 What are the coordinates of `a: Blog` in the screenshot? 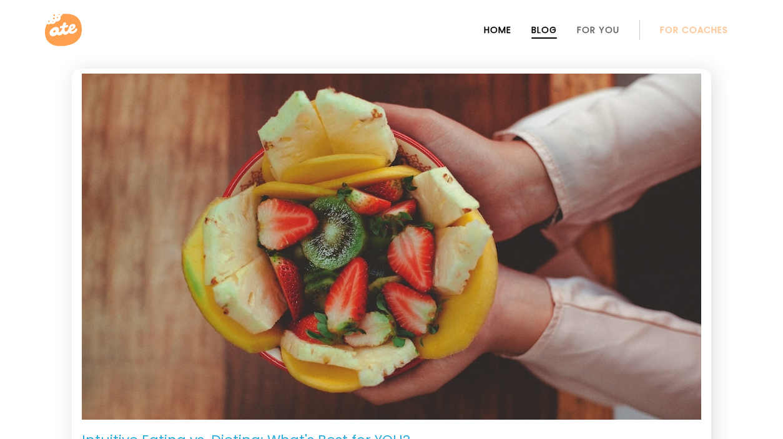 It's located at (544, 30).